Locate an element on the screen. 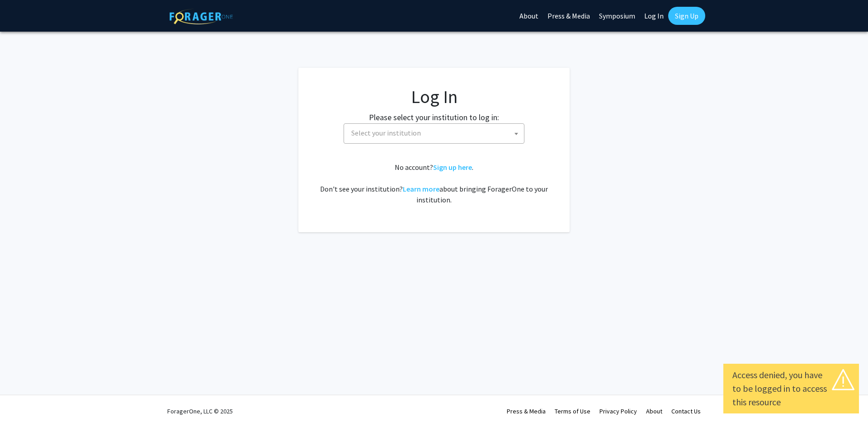  a: Terms of Use is located at coordinates (572, 411).